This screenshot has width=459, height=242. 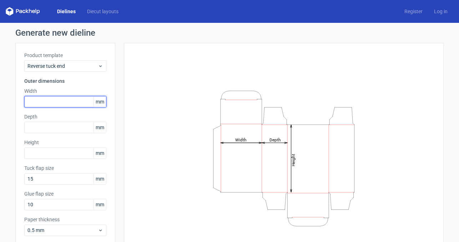 What do you see at coordinates (413, 11) in the screenshot?
I see `a: Register` at bounding box center [413, 11].